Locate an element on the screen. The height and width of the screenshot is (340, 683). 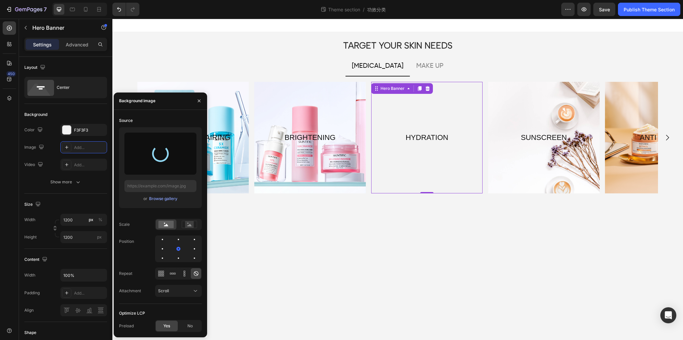
input: https://example.com/image.jpg is located at coordinates (160, 186).